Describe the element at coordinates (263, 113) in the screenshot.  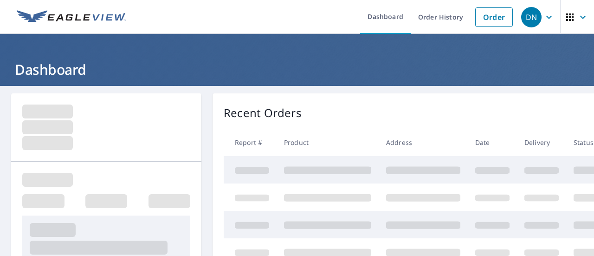
I see `p: Recent Orders` at that location.